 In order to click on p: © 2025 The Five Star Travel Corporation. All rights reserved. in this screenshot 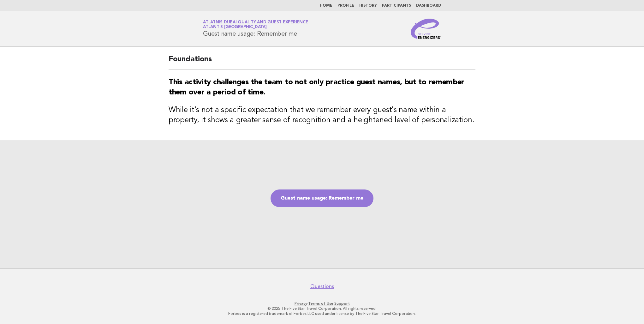, I will do `click(322, 308)`.